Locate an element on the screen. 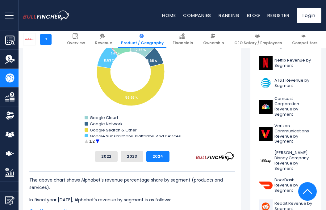  svg: Alphabet's Revenue Share by Segment is located at coordinates (132, 84).